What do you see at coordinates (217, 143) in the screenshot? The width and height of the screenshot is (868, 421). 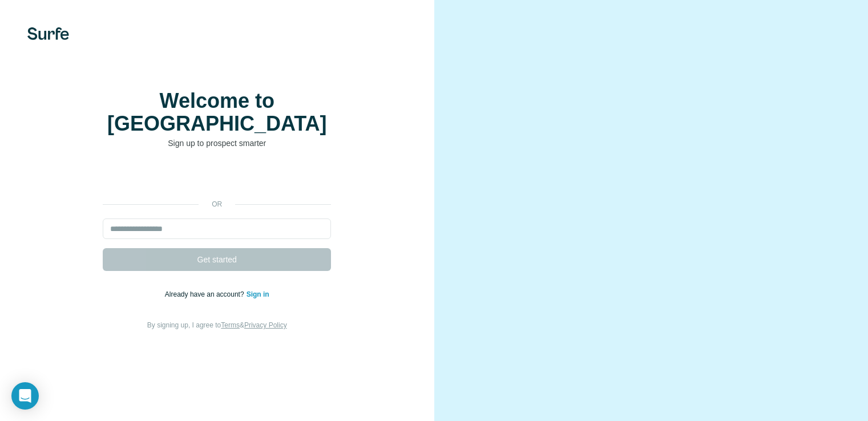 I see `p: Sign up to prospect smarter` at bounding box center [217, 143].